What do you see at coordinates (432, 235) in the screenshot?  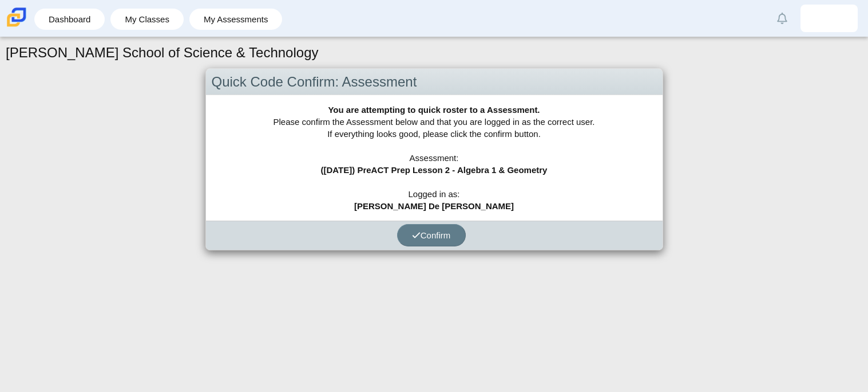 I see `button: Confirm` at bounding box center [432, 235].